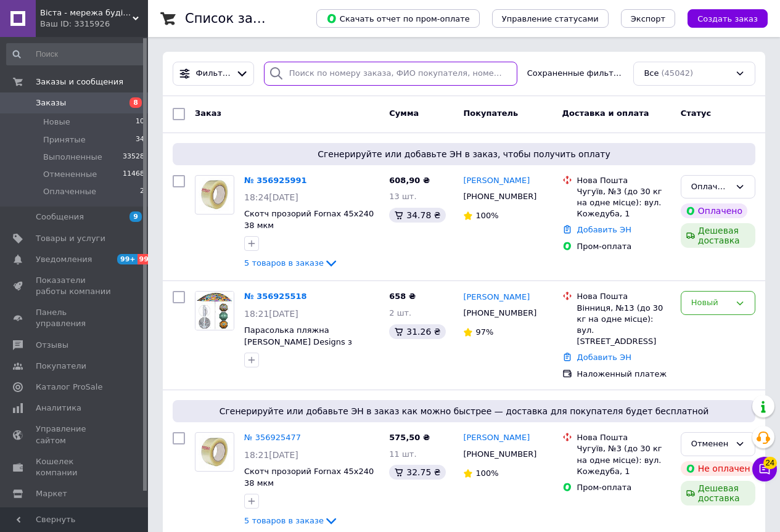  What do you see at coordinates (484, 332) in the screenshot?
I see `span: 97%` at bounding box center [484, 332].